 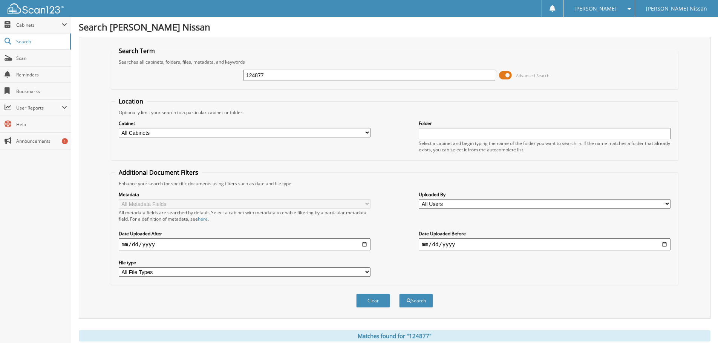 What do you see at coordinates (245, 195) in the screenshot?
I see `label: Metadata` at bounding box center [245, 195].